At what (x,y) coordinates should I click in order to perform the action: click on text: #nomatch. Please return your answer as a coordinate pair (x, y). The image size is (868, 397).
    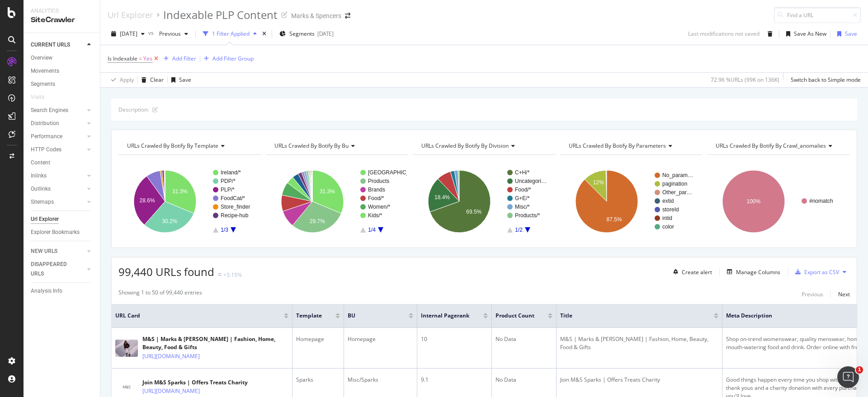
    Looking at the image, I should click on (821, 201).